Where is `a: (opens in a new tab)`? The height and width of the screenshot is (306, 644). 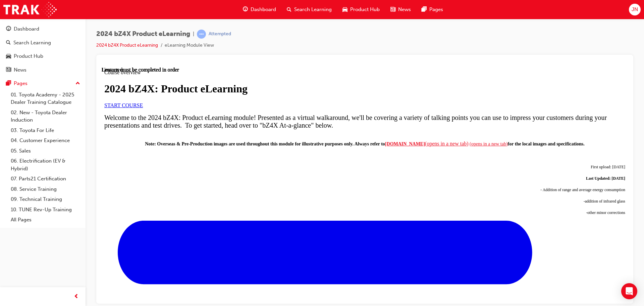 a: (opens in a new tab) is located at coordinates (387, 77).